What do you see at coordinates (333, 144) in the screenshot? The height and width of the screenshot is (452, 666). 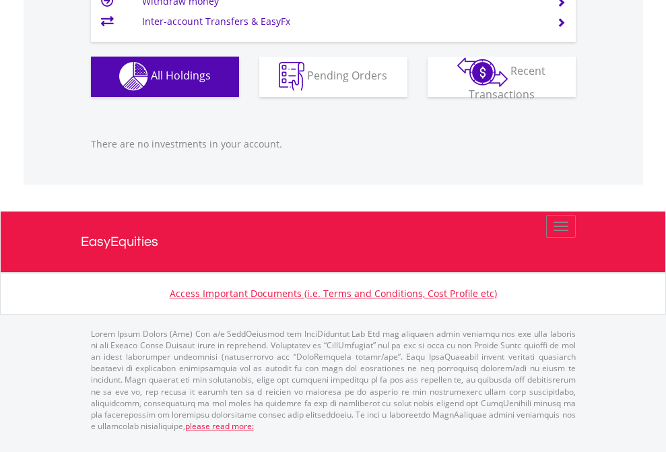 I see `p: There are no investments in your account.` at bounding box center [333, 144].